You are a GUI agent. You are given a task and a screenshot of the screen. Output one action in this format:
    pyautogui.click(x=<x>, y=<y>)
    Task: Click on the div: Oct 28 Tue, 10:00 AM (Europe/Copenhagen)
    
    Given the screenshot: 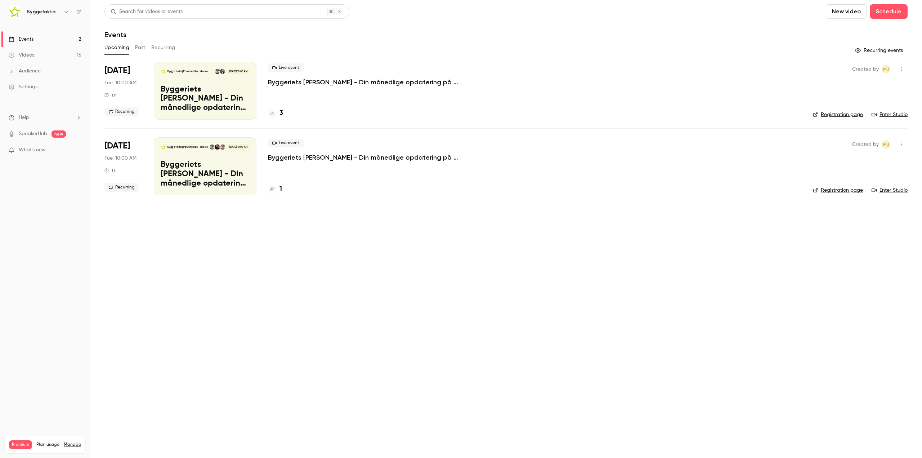 What is the action you would take?
    pyautogui.click(x=123, y=91)
    